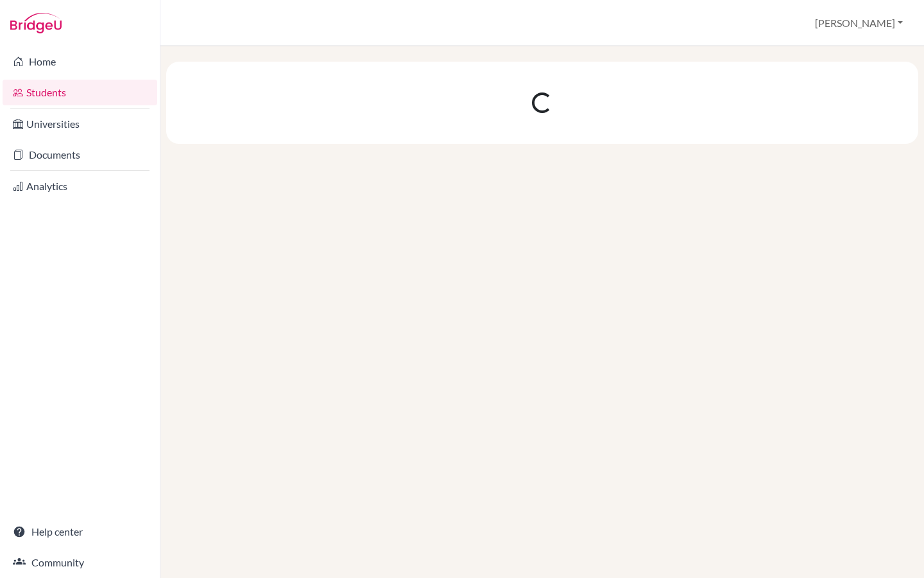 This screenshot has width=924, height=578. I want to click on a: Community, so click(80, 562).